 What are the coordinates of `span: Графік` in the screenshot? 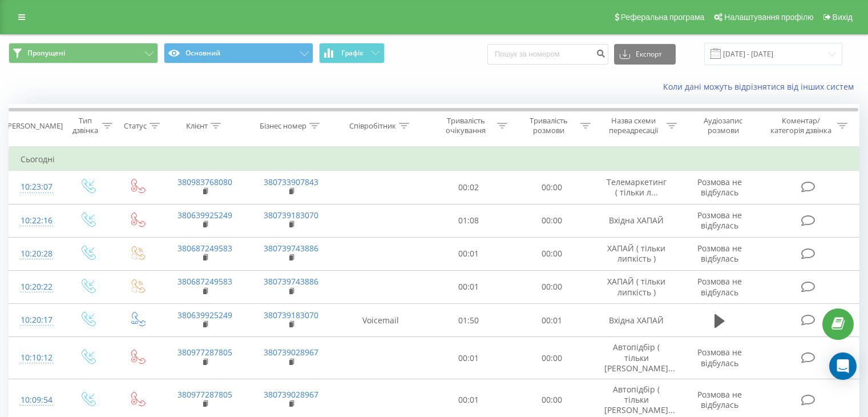 It's located at (352, 53).